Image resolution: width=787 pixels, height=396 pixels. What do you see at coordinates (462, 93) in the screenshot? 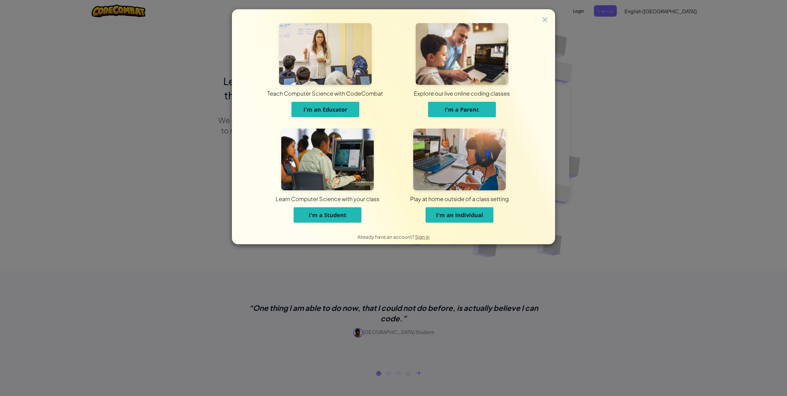
I see `div: Explore our live online coding classes` at bounding box center [462, 93].